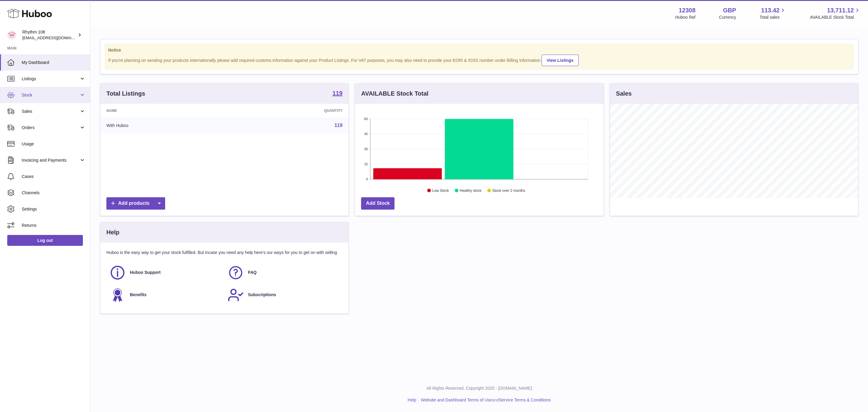 This screenshot has width=868, height=412. I want to click on span: Usage, so click(54, 144).